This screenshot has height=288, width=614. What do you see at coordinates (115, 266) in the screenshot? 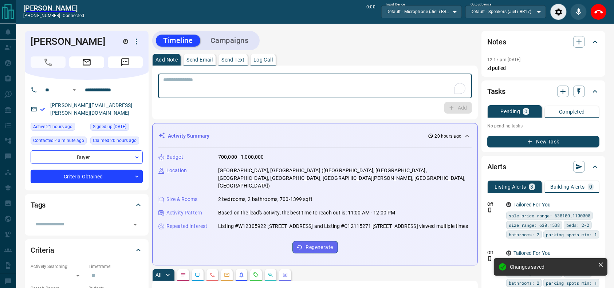
I see `p: Timeframe:` at bounding box center [115, 266].